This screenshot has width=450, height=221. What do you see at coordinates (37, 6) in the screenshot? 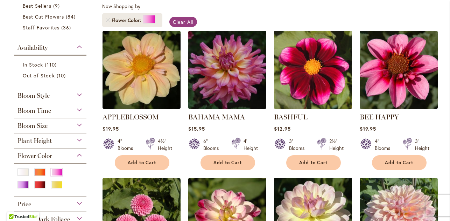
I see `span: Best Sellers` at bounding box center [37, 6].